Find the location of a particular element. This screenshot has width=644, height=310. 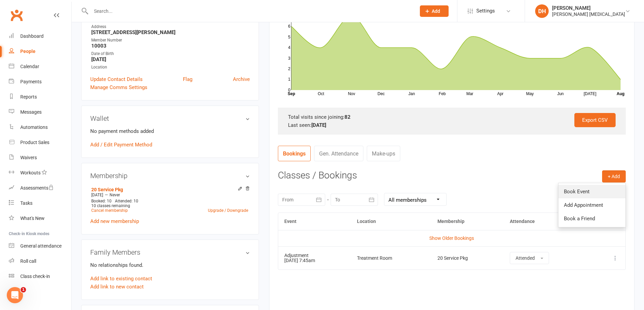

h3: Wallet is located at coordinates (170, 119).